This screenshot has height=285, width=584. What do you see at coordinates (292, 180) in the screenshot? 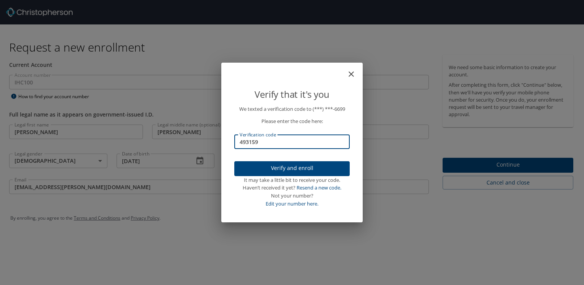
I see `div: It may take a little bit to receive your code.` at bounding box center [292, 180].